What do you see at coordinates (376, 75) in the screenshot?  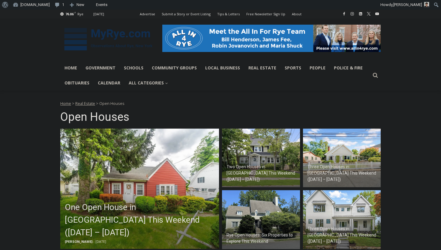 I see `button: View Search Form` at bounding box center [376, 75].